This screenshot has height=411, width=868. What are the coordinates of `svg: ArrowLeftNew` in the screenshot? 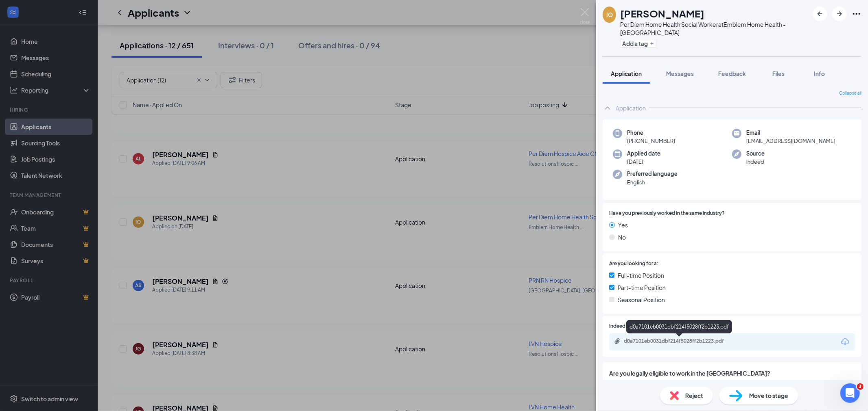 It's located at (820, 13).